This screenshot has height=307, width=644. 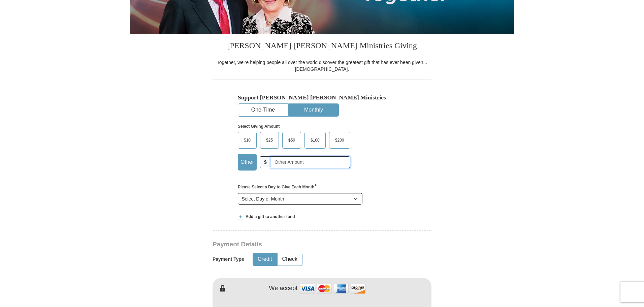 I want to click on label: Other, so click(x=247, y=162).